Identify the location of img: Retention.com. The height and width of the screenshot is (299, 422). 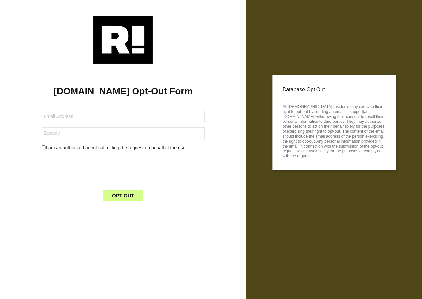
(123, 40).